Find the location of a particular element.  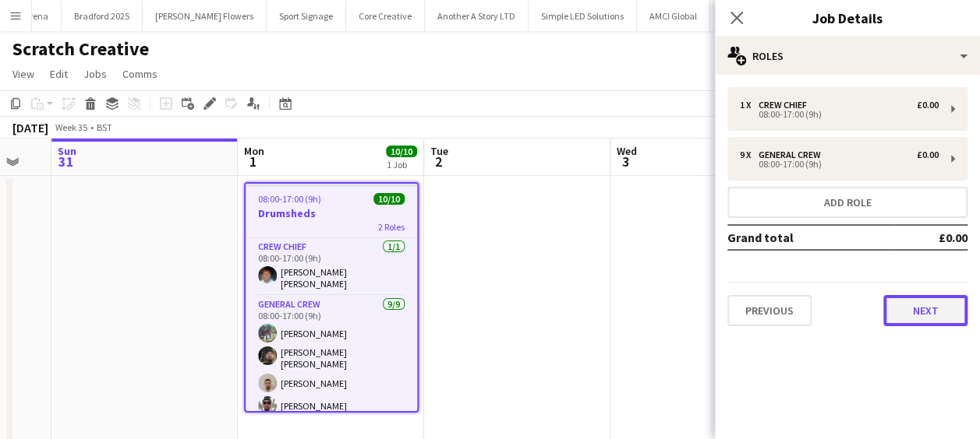

button: MCR Stage Crew is located at coordinates (755, 16).